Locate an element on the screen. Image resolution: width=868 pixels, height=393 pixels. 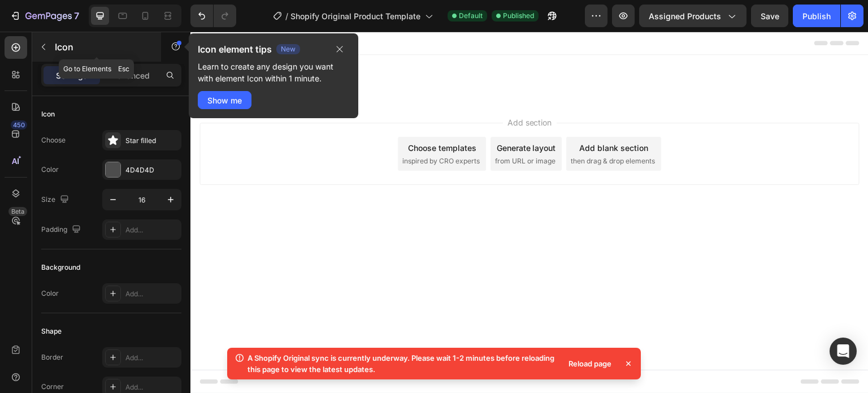
div: Icon is located at coordinates (48, 114).